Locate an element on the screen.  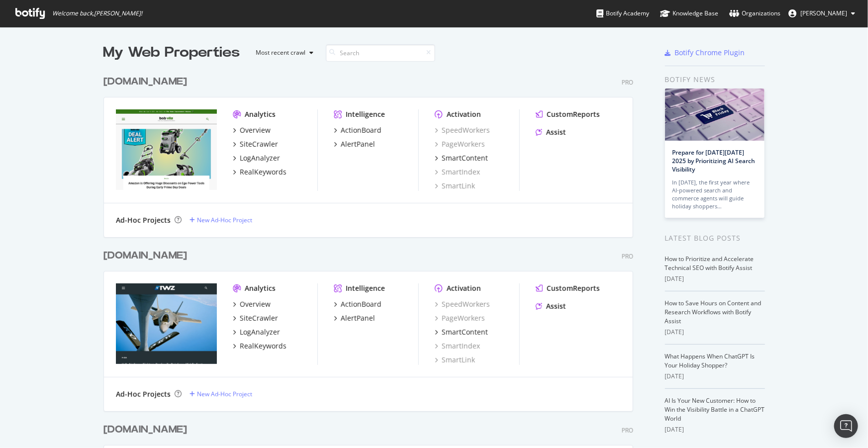
div: Organizations is located at coordinates (754, 13).